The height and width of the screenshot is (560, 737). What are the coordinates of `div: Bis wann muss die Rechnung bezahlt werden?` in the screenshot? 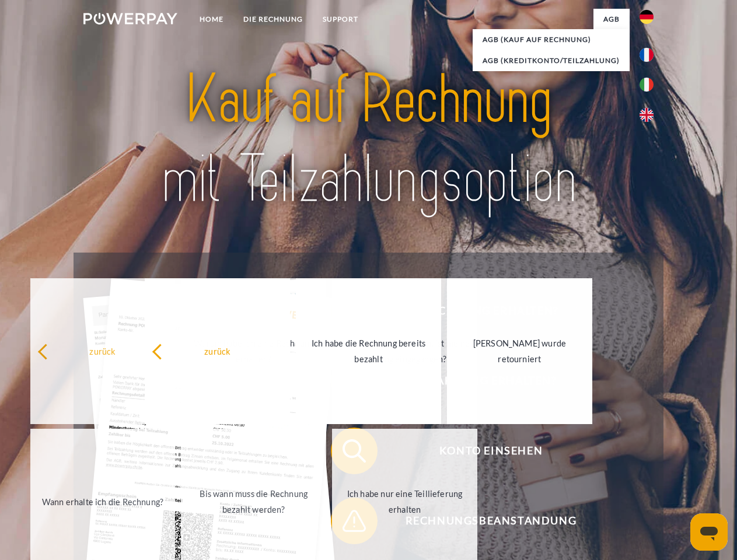 It's located at (254, 502).